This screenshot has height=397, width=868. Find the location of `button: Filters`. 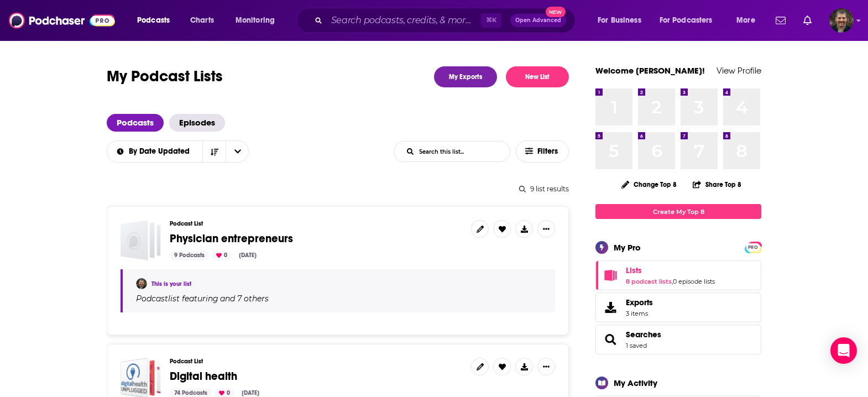

button: Filters is located at coordinates (542, 152).